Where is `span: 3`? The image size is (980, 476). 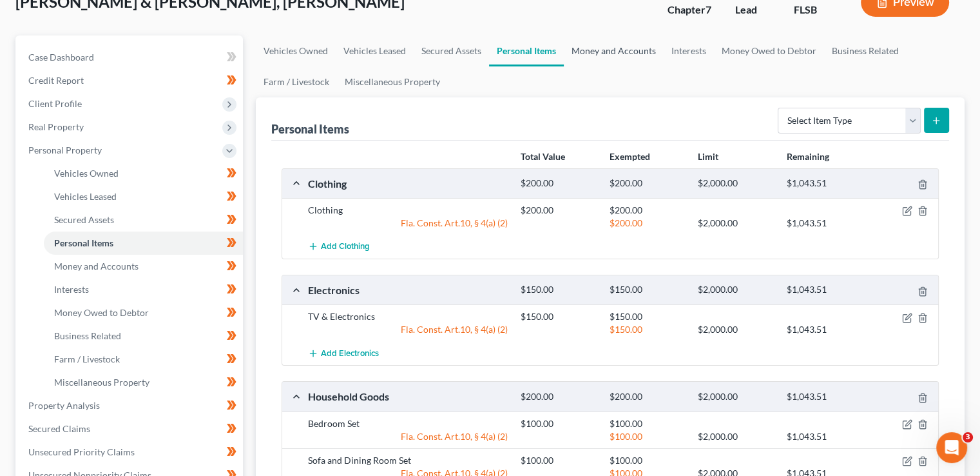 span: 3 is located at coordinates (967, 437).